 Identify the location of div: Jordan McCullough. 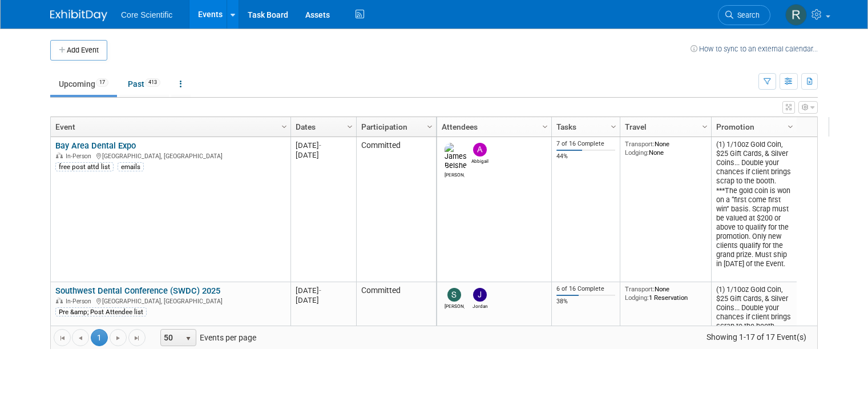
(480, 305).